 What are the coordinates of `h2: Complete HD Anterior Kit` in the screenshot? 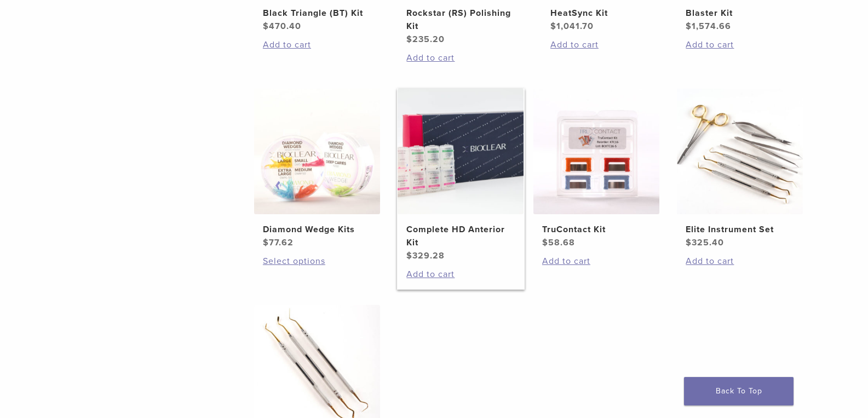 It's located at (461, 236).